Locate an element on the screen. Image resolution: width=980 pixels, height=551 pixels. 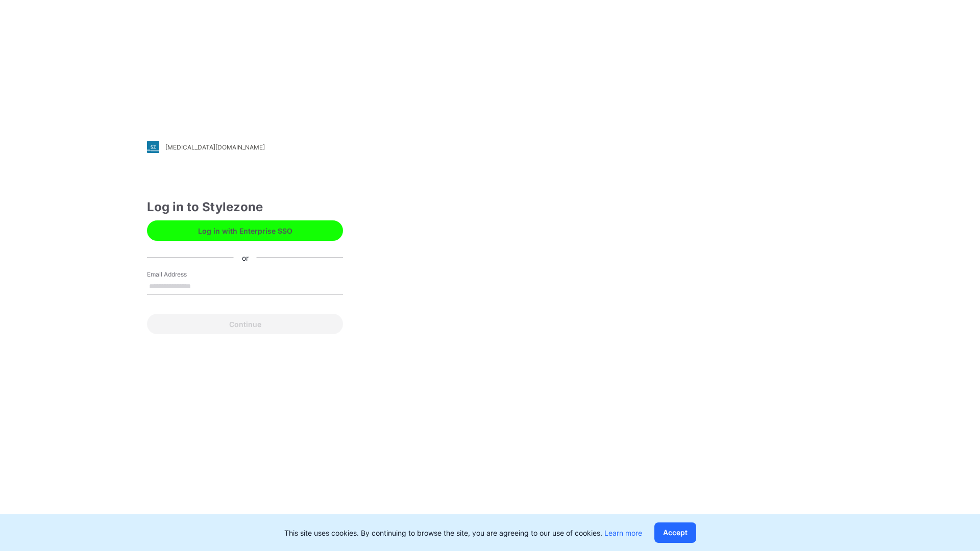
button: Accept is located at coordinates (675, 533).